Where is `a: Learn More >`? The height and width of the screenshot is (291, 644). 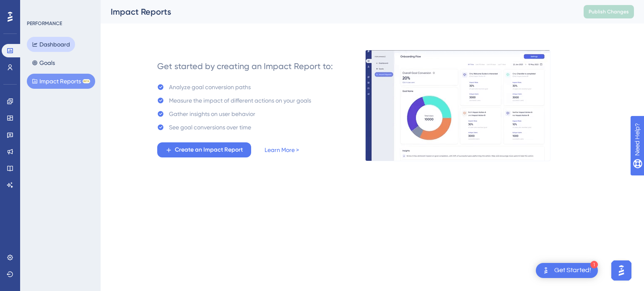 a: Learn More > is located at coordinates (282, 150).